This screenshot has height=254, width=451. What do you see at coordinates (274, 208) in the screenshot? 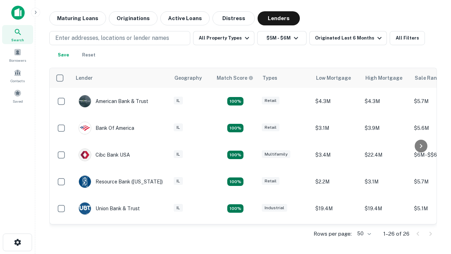
I see `div: Industrial` at bounding box center [274, 208].